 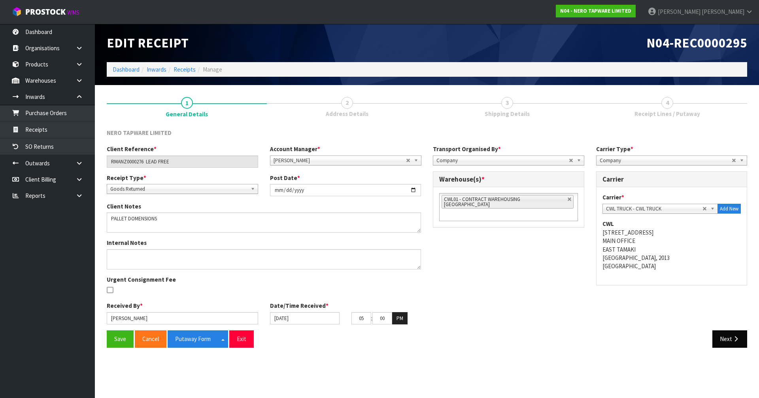 What do you see at coordinates (615, 149) in the screenshot?
I see `label: Carrier Type` at bounding box center [615, 149].